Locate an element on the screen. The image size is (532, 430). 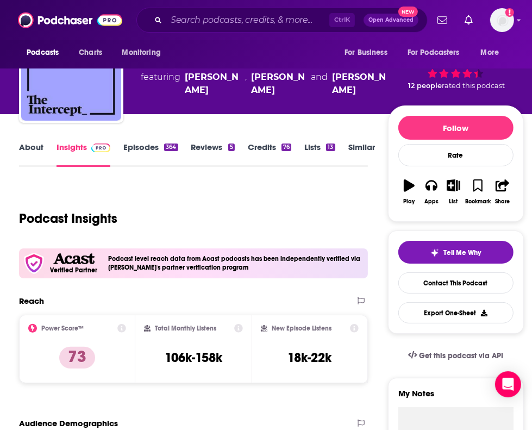
a: Betsy Reed is located at coordinates (279, 84).